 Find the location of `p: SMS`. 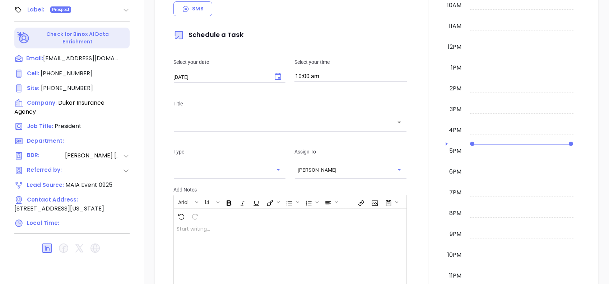

p: SMS is located at coordinates (197, 9).